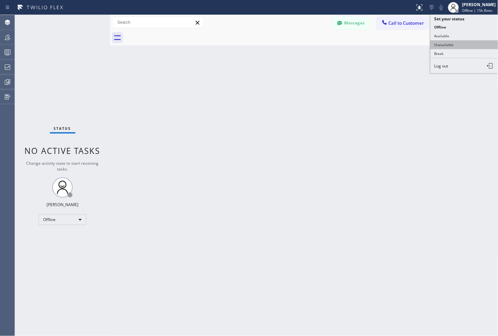 The width and height of the screenshot is (498, 336). Describe the element at coordinates (441, 7) in the screenshot. I see `button: Mute` at that location.